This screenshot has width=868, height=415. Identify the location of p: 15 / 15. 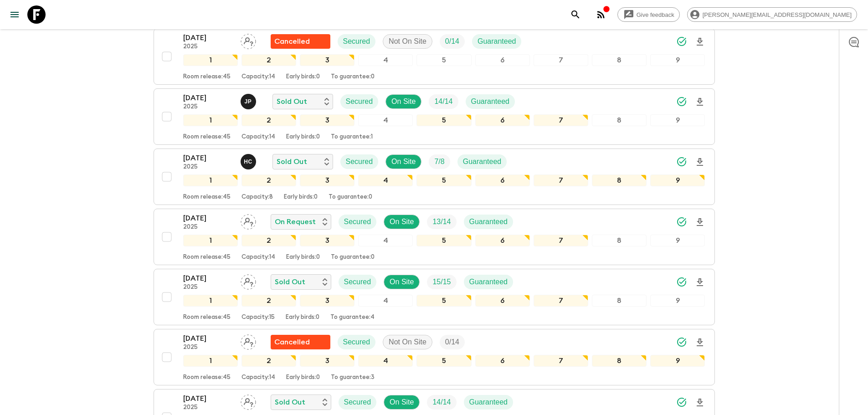
(441, 282).